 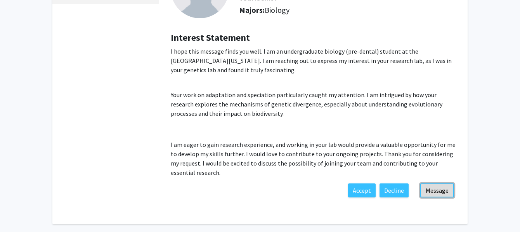 What do you see at coordinates (210, 37) in the screenshot?
I see `b: Interest Statement` at bounding box center [210, 37].